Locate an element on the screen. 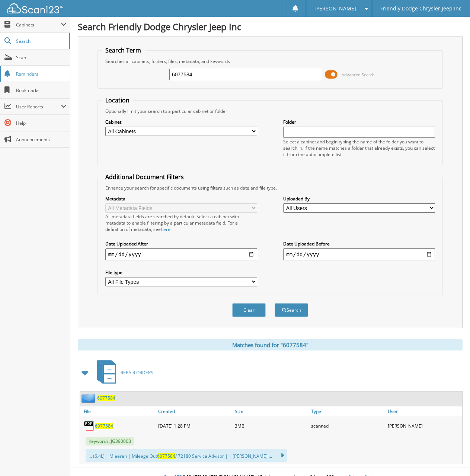 The height and width of the screenshot is (476, 470). legend: Search Term is located at coordinates (123, 50).